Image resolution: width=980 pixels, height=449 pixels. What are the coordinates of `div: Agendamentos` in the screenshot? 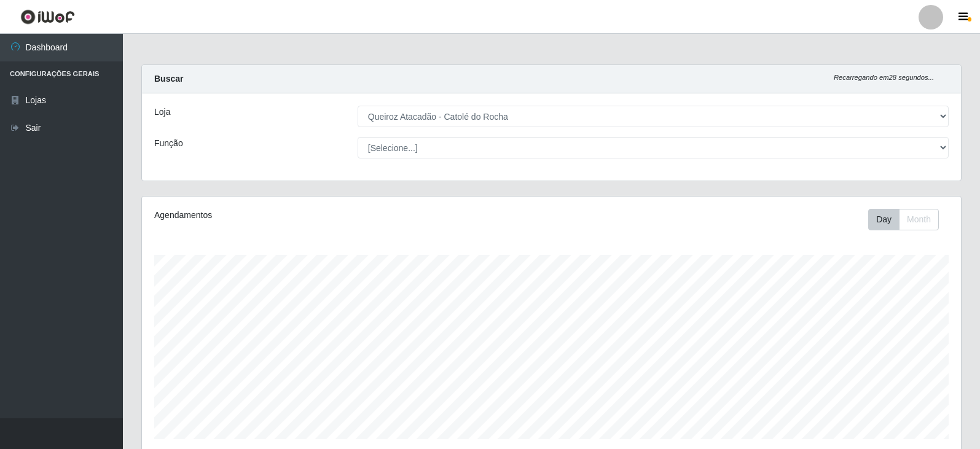 It's located at (314, 215).